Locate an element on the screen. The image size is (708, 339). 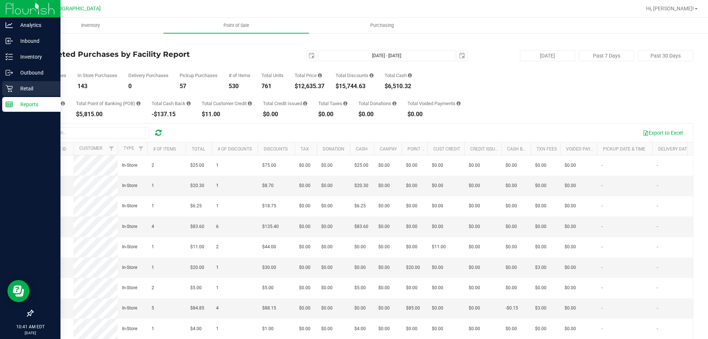
div: Total Units is located at coordinates (273, 75).